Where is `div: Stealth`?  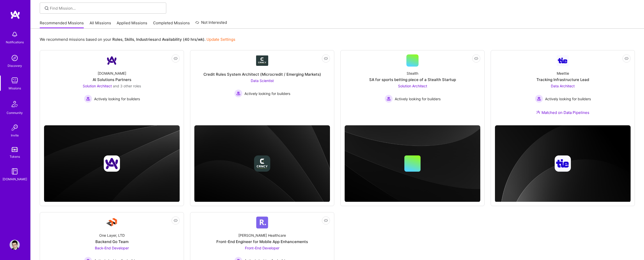
div: Stealth is located at coordinates (413, 73).